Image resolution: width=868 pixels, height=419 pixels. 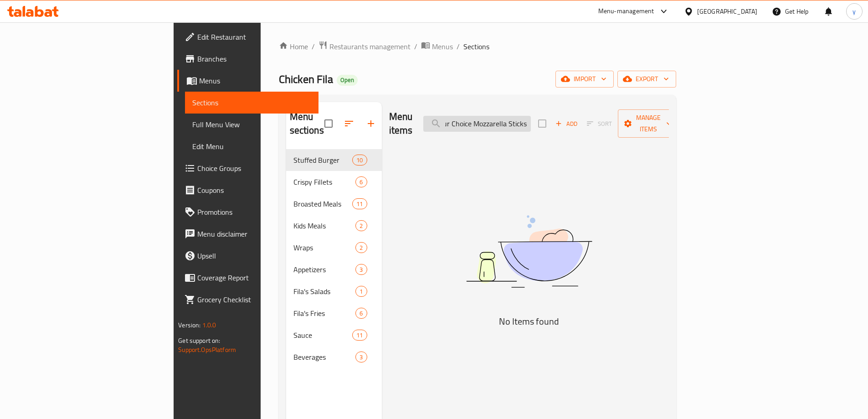 What do you see at coordinates (252, 125) in the screenshot?
I see `span: Full Menu View` at bounding box center [252, 125].